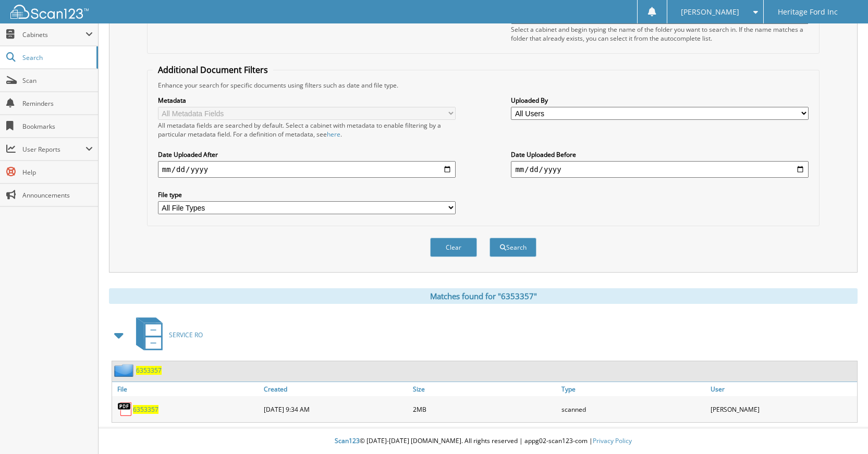 This screenshot has height=454, width=868. What do you see at coordinates (125, 370) in the screenshot?
I see `img: folder2.png` at bounding box center [125, 370].